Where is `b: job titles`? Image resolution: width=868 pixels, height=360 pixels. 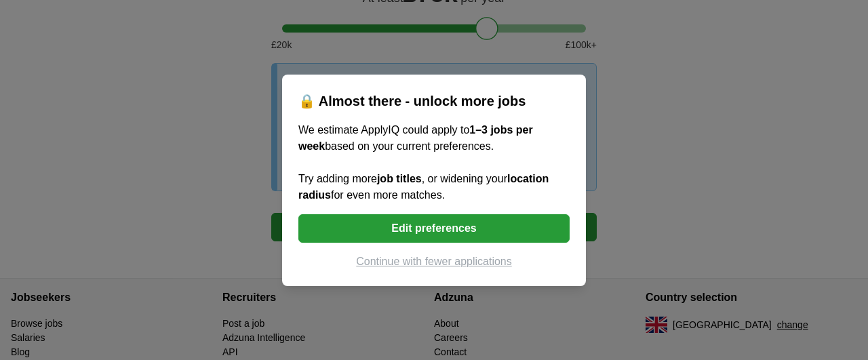
b: job titles is located at coordinates (399, 178).